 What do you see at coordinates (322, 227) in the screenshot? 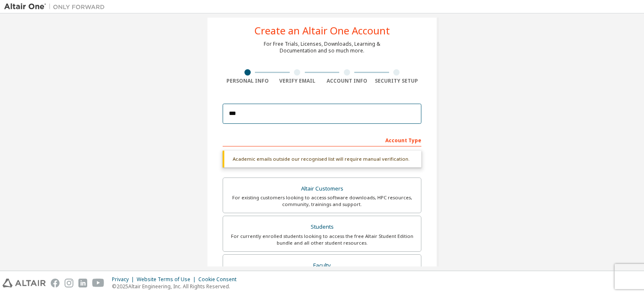
I see `div: Students` at bounding box center [322, 227].